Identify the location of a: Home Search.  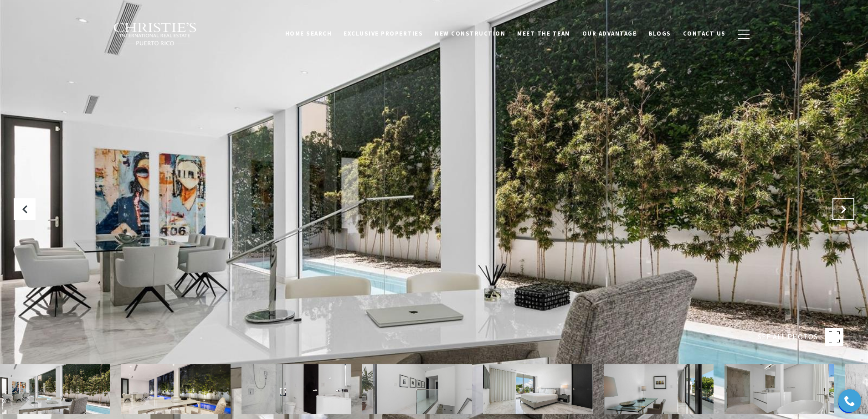
(309, 33).